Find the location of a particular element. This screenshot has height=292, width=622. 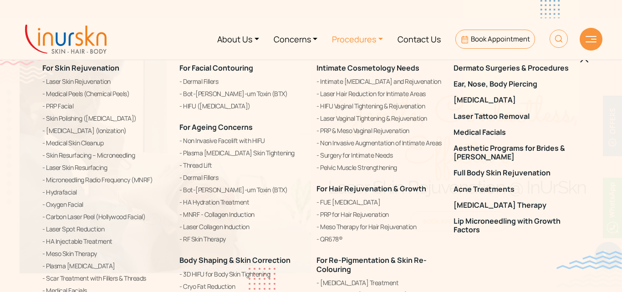

a: Concerns is located at coordinates (295, 39).